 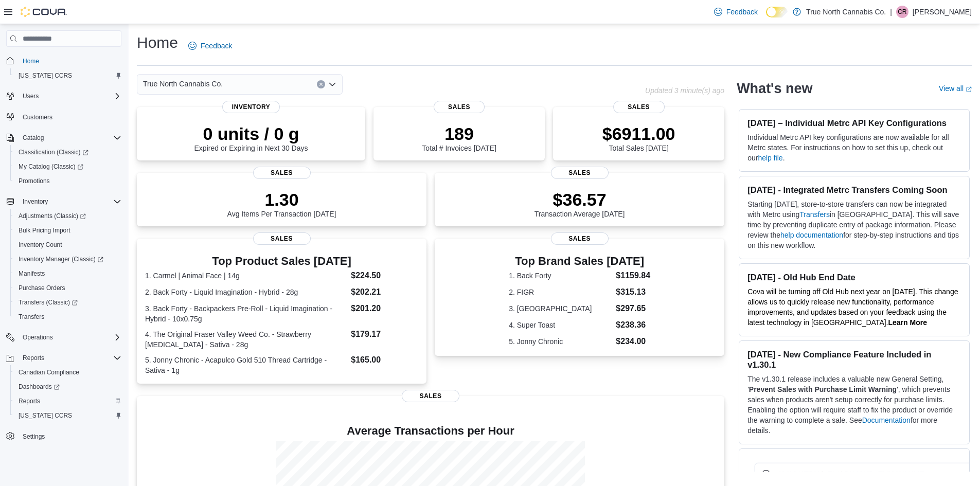 What do you see at coordinates (70, 96) in the screenshot?
I see `span: Users` at bounding box center [70, 96].